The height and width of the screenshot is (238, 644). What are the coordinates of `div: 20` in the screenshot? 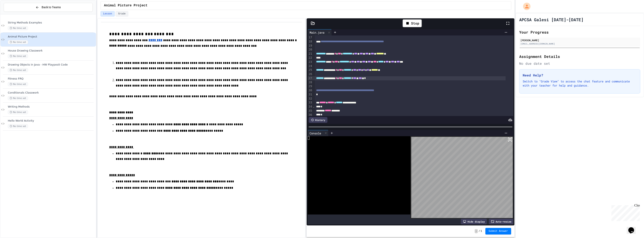 It's located at (310, 50).